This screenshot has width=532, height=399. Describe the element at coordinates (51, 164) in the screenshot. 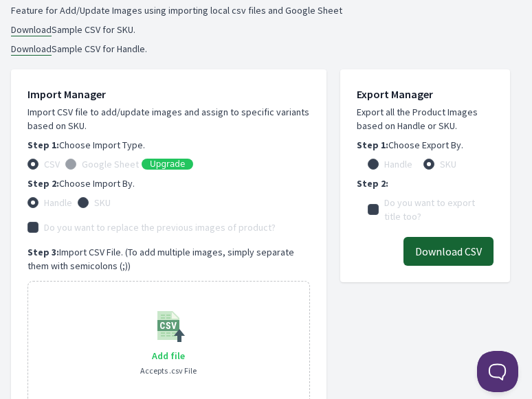

I see `label: CSV` at that location.